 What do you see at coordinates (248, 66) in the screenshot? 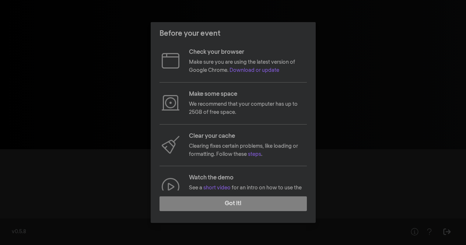
I see `p: Make sure you are using the latest version of Google Chrome.` at bounding box center [248, 66].